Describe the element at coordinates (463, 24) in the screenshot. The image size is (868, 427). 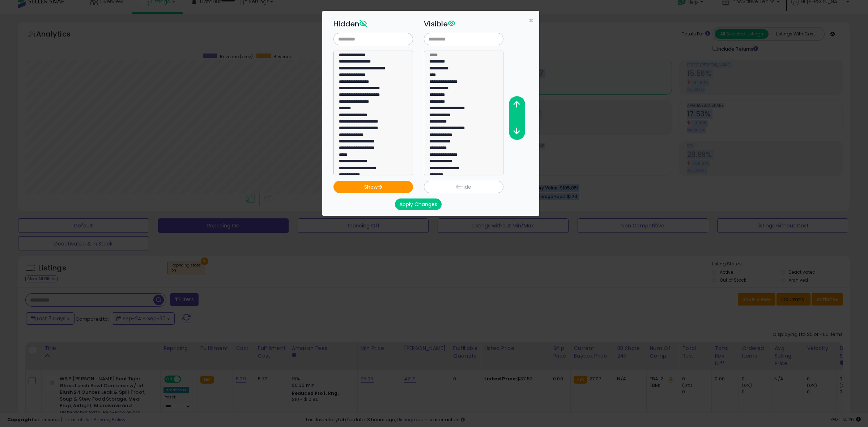
I see `h3: Visible` at that location.